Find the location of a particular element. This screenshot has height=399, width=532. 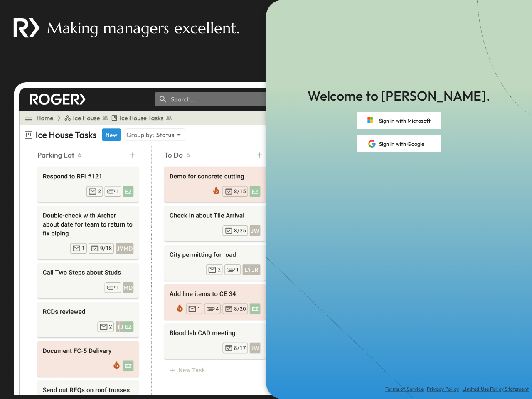

button: Sign in with Google is located at coordinates (399, 144).